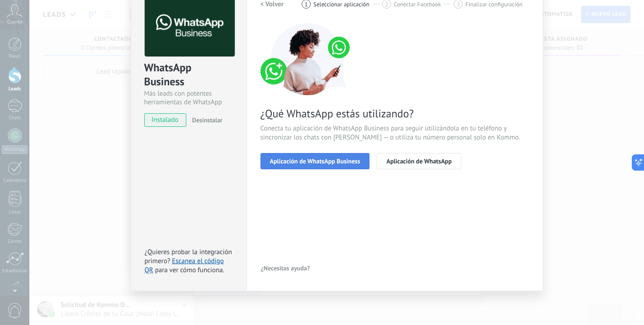 The width and height of the screenshot is (644, 325). What do you see at coordinates (315, 161) in the screenshot?
I see `button: Aplicación de WhatsApp Business` at bounding box center [315, 161].